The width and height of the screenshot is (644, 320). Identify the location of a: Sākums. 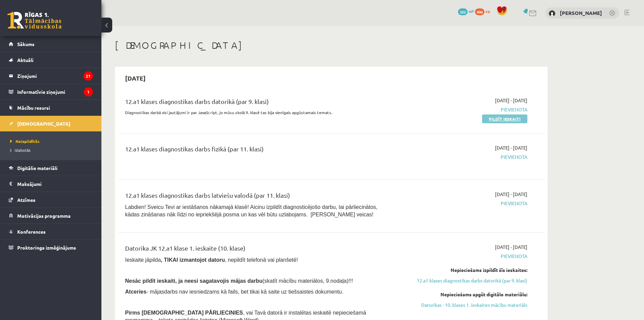
(50, 44).